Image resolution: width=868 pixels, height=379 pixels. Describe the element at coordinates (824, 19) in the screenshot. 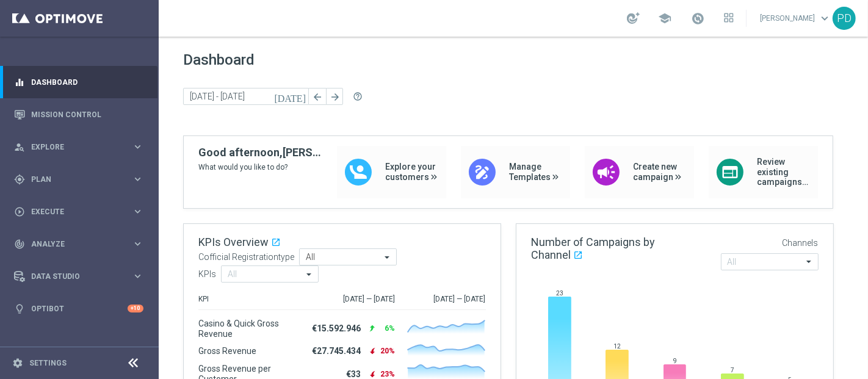

I see `span: keyboard_arrow_down` at that location.